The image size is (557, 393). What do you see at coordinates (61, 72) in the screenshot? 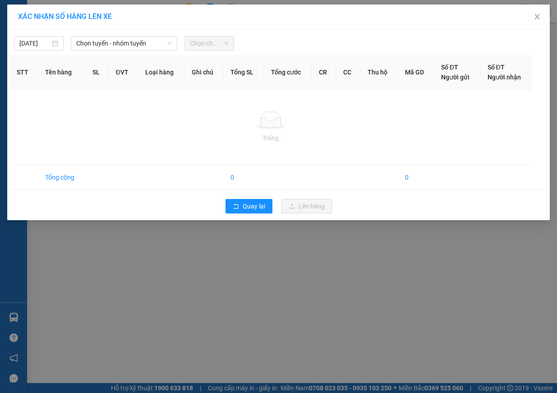
I see `th: Tên hàng` at bounding box center [61, 72].